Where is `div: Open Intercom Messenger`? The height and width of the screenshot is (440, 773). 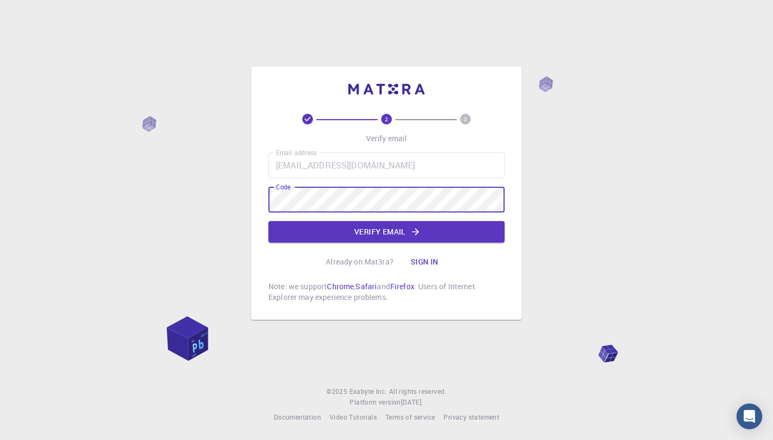
div: Open Intercom Messenger is located at coordinates (749, 416).